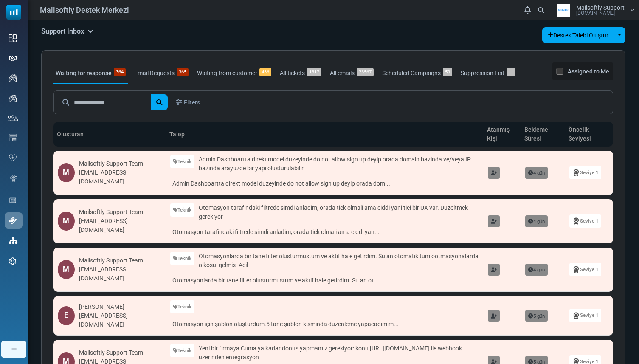 The height and width of the screenshot is (364, 639). I want to click on img: workflow.svg, so click(14, 178).